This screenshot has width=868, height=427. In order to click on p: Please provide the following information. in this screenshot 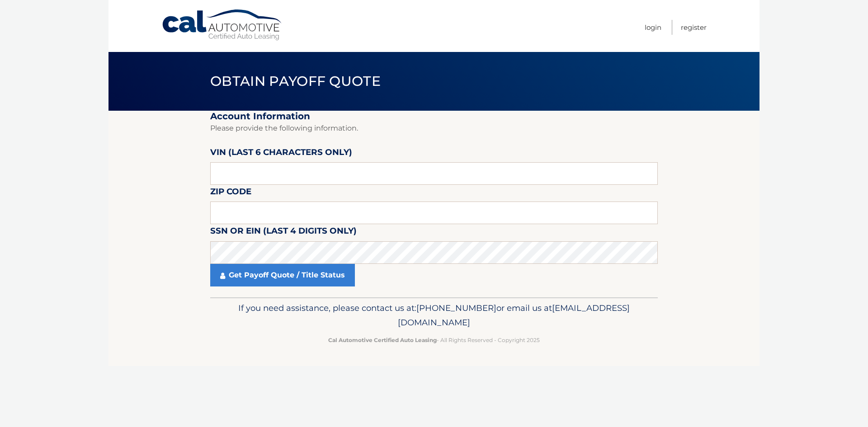, I will do `click(434, 128)`.